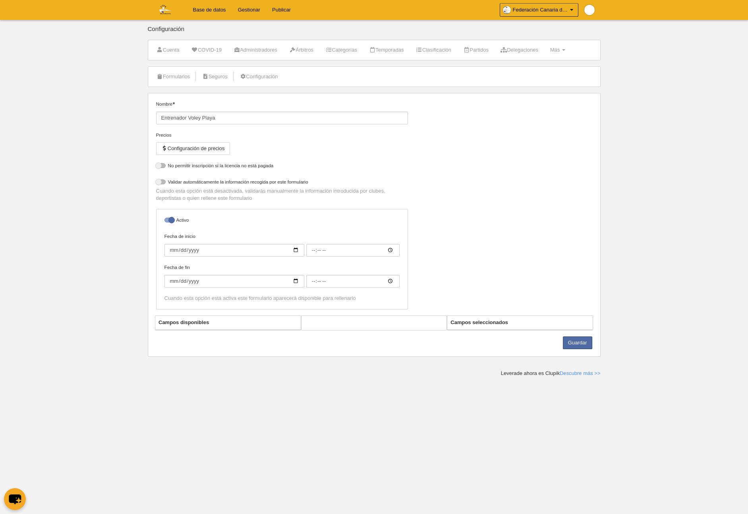 Image resolution: width=748 pixels, height=514 pixels. I want to click on img: Federación Canaria de Voleibol, so click(164, 10).